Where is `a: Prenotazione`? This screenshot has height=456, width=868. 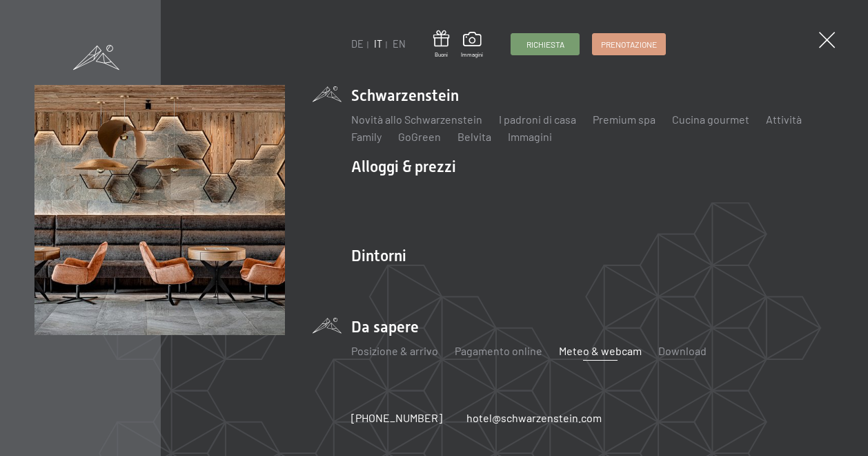 a: Prenotazione is located at coordinates (628, 44).